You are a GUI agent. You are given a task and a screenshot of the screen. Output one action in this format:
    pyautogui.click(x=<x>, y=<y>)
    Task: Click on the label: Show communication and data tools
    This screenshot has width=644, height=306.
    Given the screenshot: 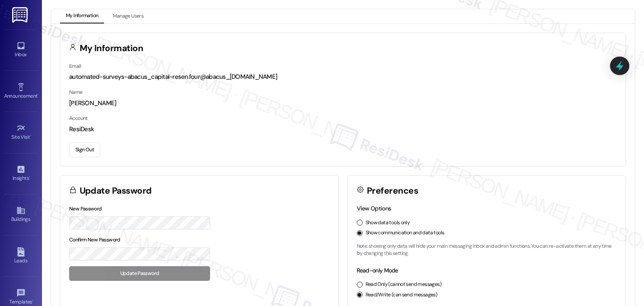 What is the action you would take?
    pyautogui.click(x=405, y=233)
    